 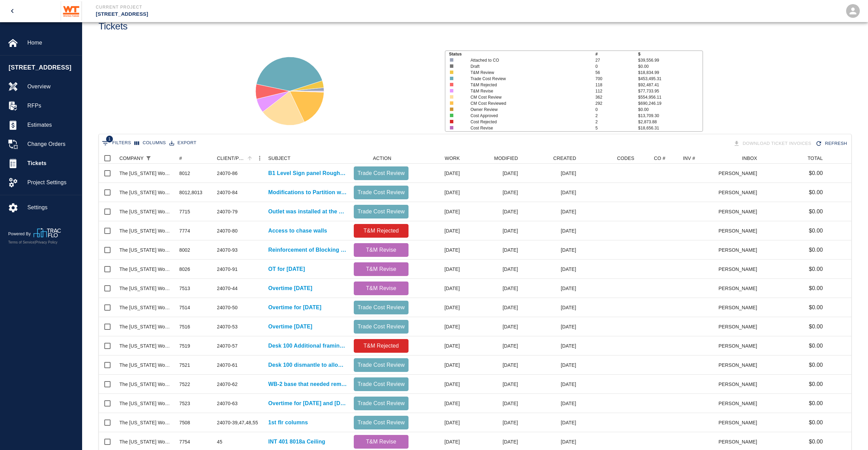 What do you see at coordinates (670, 91) in the screenshot?
I see `p: $77,733.95` at bounding box center [670, 91].